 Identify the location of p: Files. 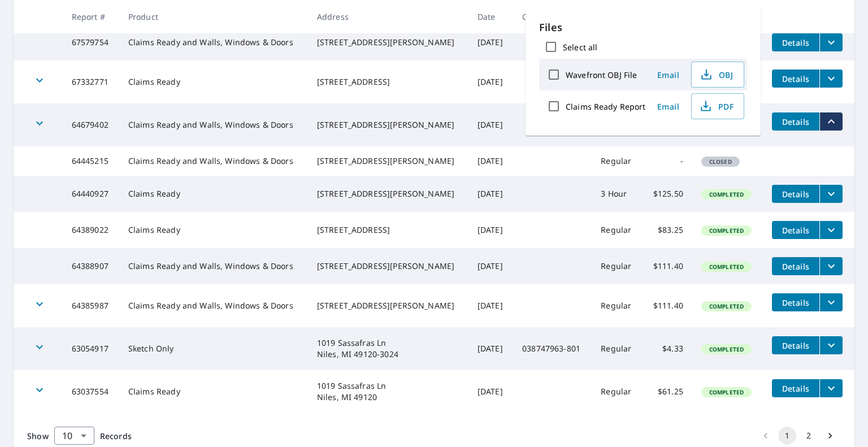
(643, 28).